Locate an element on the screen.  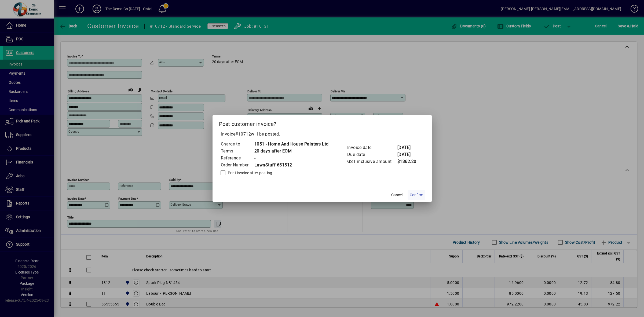
button: Cancel is located at coordinates (397, 194).